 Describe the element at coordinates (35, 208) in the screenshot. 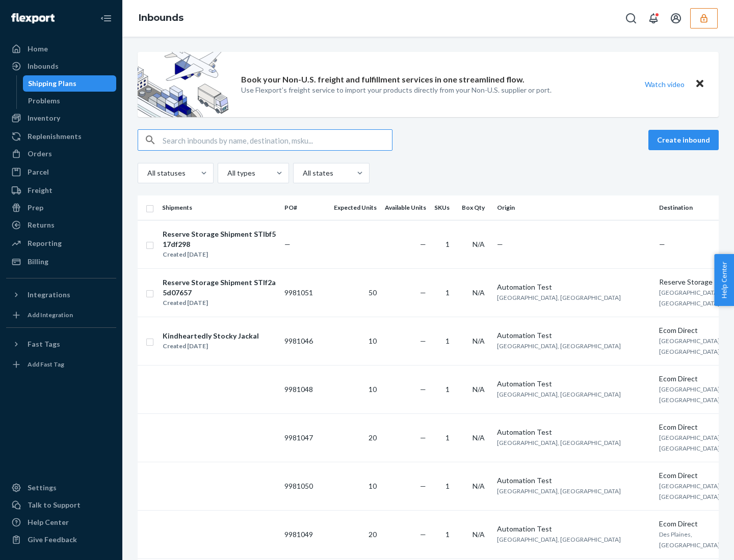

I see `div: Prep` at that location.